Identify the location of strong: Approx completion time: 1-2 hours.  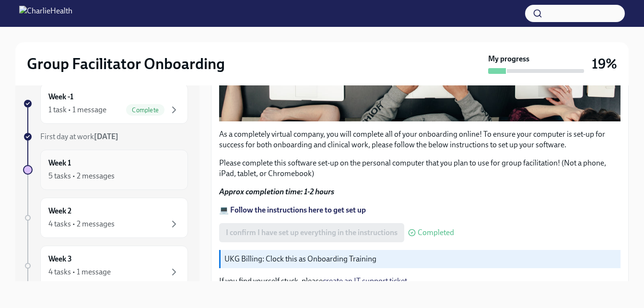
(277, 191).